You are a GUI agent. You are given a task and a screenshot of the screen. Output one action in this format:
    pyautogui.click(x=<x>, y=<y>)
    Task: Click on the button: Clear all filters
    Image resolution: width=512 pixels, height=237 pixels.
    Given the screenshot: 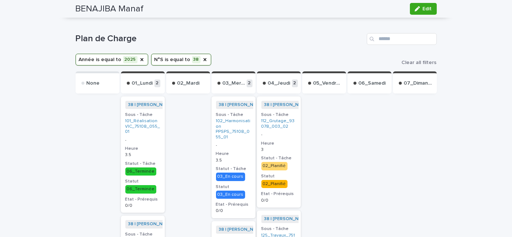 What is the action you would take?
    pyautogui.click(x=416, y=63)
    